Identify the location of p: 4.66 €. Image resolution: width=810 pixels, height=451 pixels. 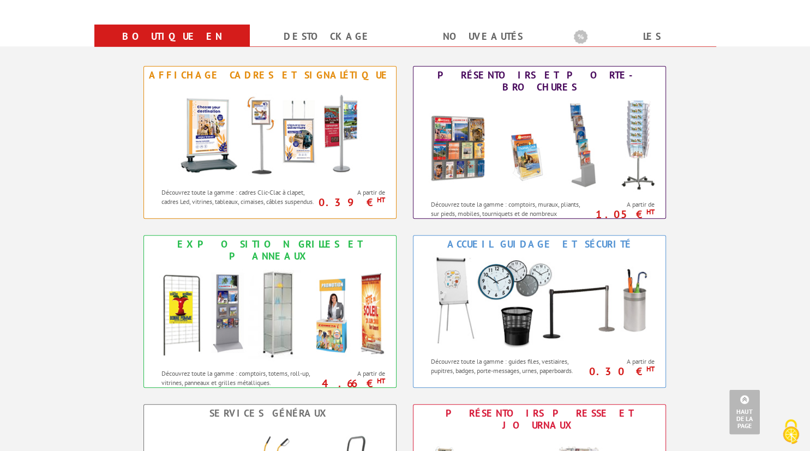
(350, 384).